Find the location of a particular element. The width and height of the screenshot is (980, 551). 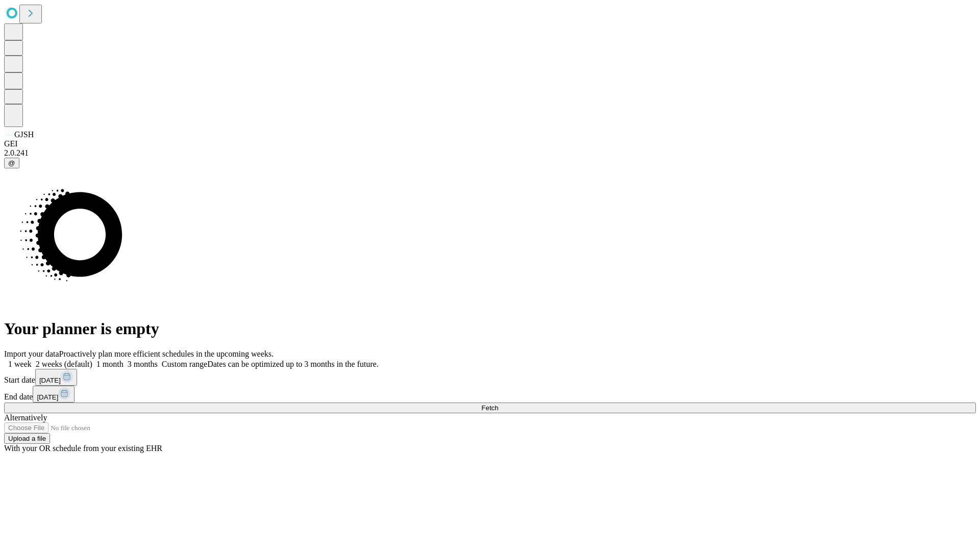

span: Proactively plan more efficient schedules in the upcoming weeks. is located at coordinates (167, 354).